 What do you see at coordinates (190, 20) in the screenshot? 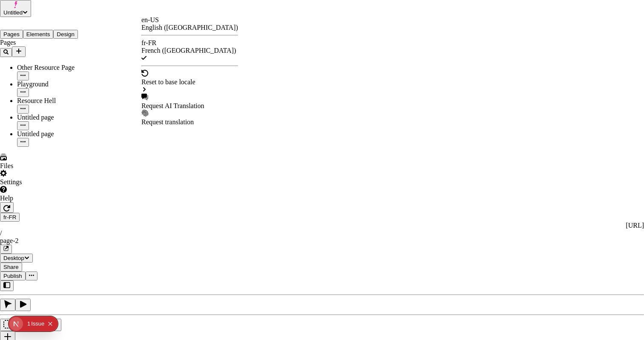
I see `div: en-US` at bounding box center [190, 20].